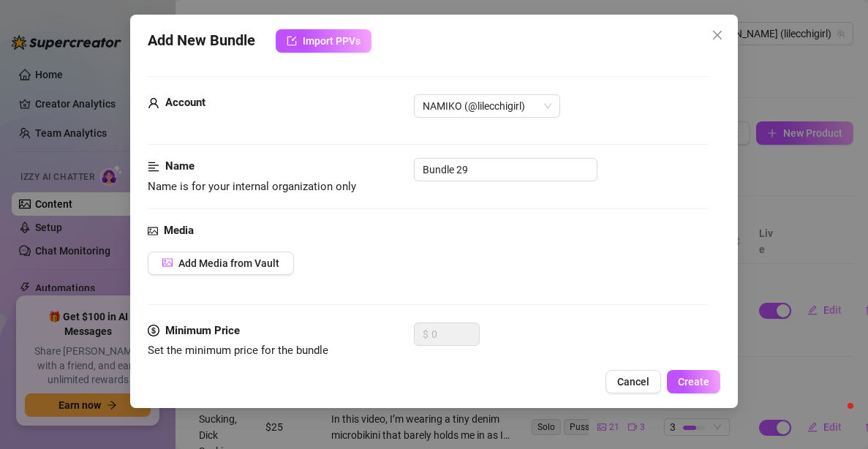  I want to click on span: NAMIKO (@lilecchigirl), so click(487, 106).